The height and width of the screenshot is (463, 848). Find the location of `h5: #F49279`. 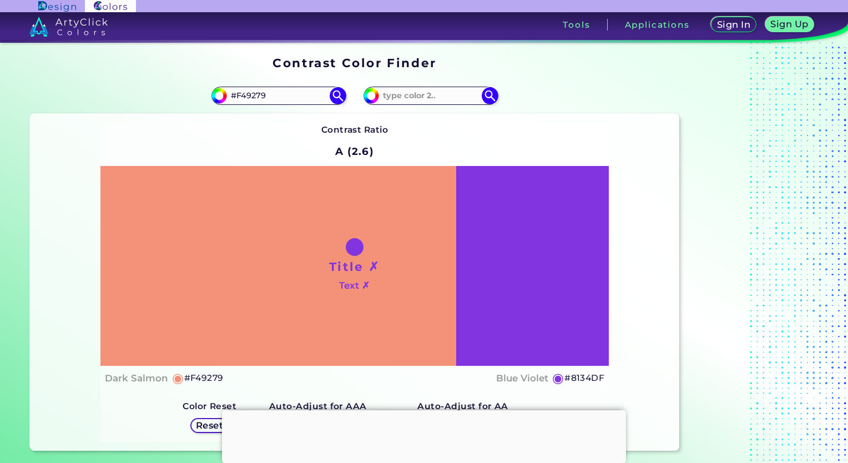

h5: #F49279 is located at coordinates (204, 378).